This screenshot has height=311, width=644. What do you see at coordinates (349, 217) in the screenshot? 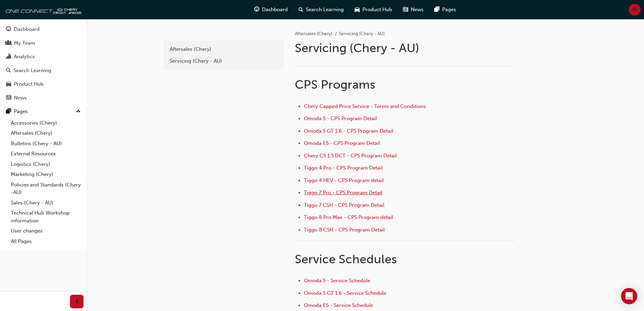
I see `a: Tiggo 8 Pro Max - CPS Program detail` at bounding box center [349, 217].